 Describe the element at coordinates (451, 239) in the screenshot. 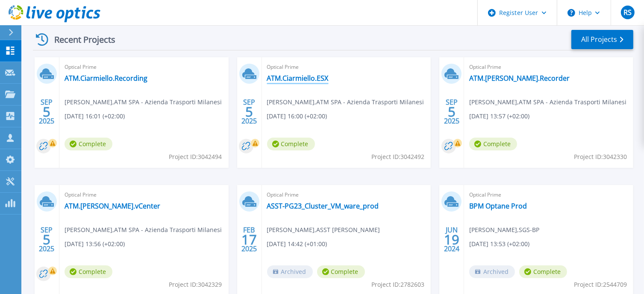

I see `div: JUN 2024` at that location.